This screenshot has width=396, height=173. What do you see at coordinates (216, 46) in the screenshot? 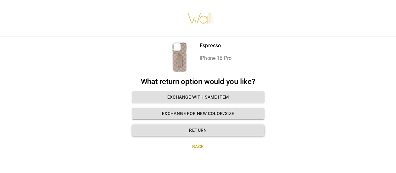
I see `p: Espresso` at bounding box center [216, 46].